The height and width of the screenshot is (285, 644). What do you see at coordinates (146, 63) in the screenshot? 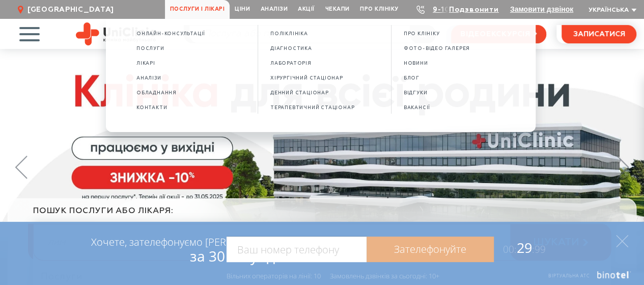
I see `span: Лікарі` at bounding box center [146, 63].